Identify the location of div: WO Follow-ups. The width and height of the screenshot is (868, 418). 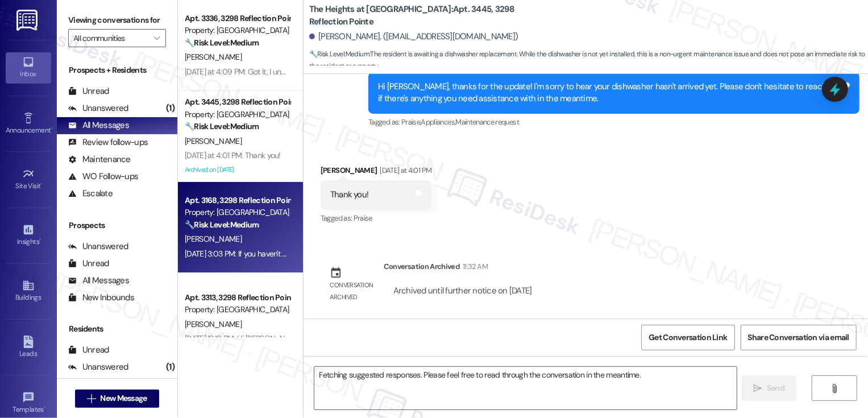
(103, 176).